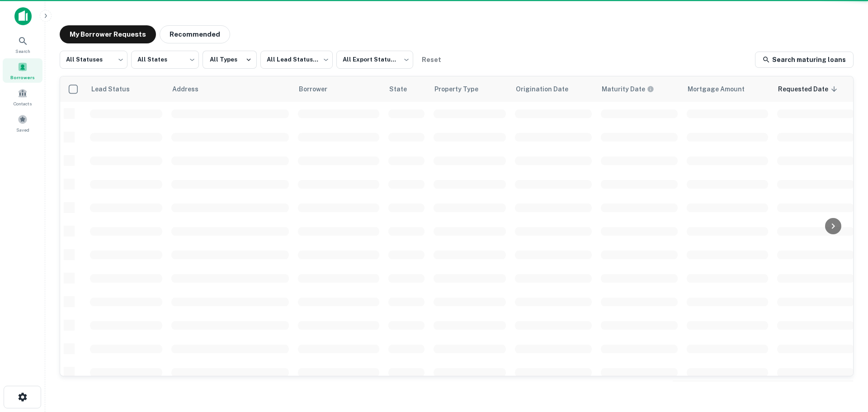 The image size is (868, 412). Describe the element at coordinates (22, 130) in the screenshot. I see `span: Saved` at that location.